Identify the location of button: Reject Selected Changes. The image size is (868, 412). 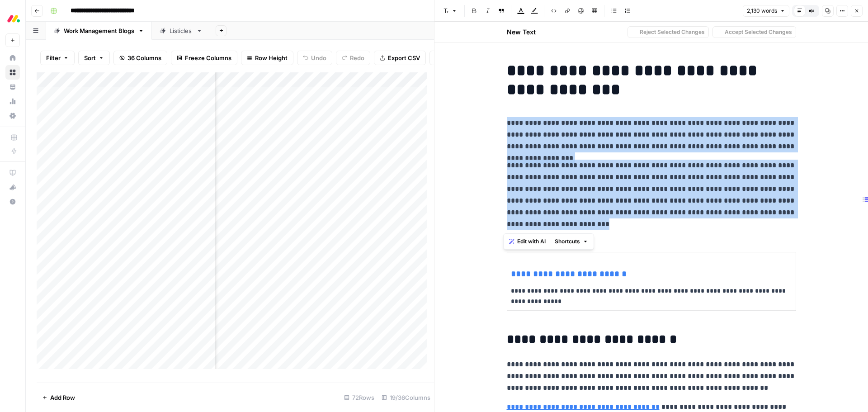
(668, 32).